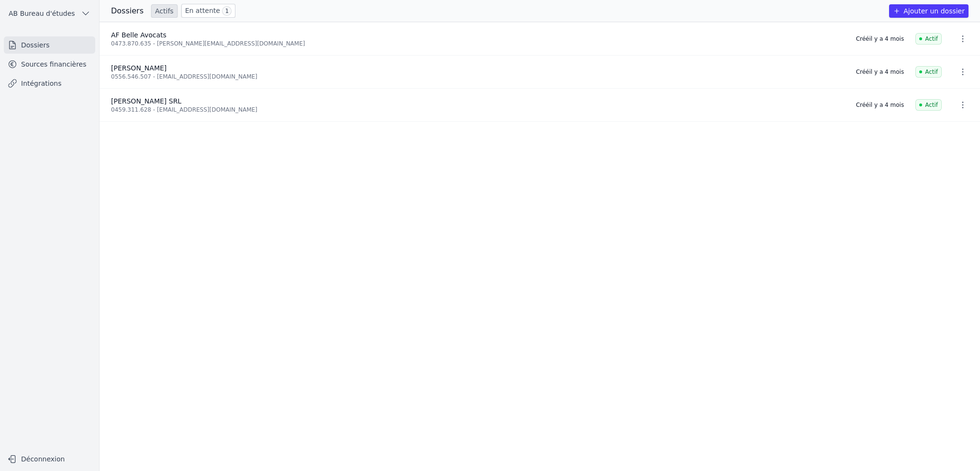 Image resolution: width=980 pixels, height=471 pixels. I want to click on a: Dossiers, so click(50, 45).